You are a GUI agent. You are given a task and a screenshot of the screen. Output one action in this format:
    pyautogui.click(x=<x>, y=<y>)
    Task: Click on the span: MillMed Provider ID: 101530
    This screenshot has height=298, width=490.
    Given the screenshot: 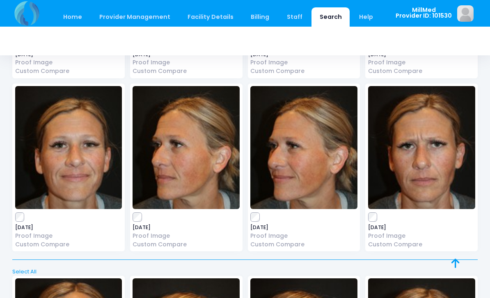 What is the action you would take?
    pyautogui.click(x=424, y=13)
    